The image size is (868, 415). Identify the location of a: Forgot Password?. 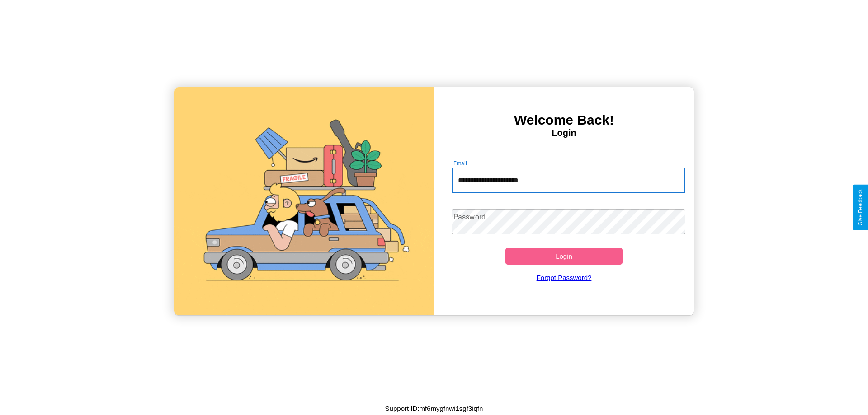
(564, 277).